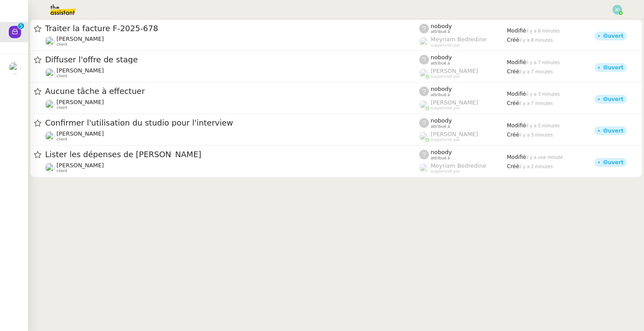 This screenshot has height=331, width=644. I want to click on span: Traiter la facture F-2025-678, so click(233, 28).